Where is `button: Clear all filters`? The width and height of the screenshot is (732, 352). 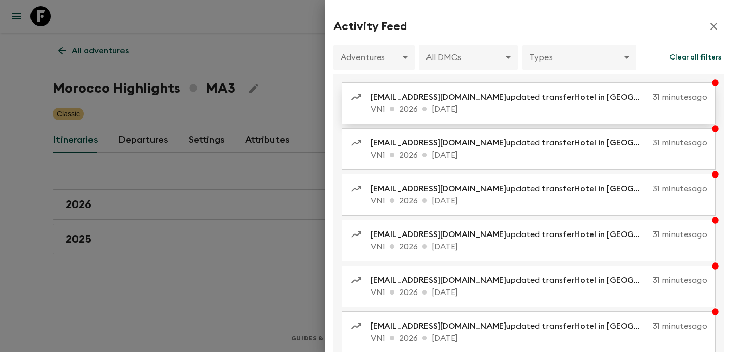
button: Clear all filters is located at coordinates (696, 57).